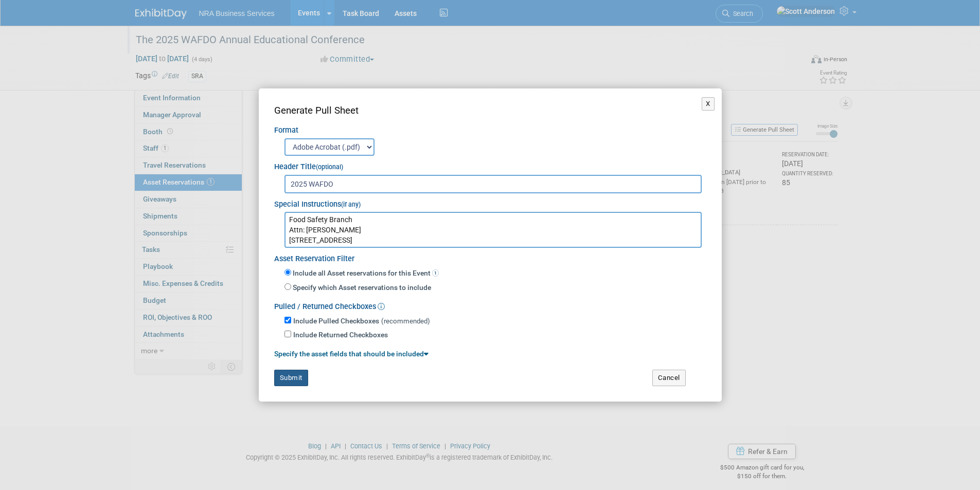 Image resolution: width=980 pixels, height=490 pixels. What do you see at coordinates (351, 205) in the screenshot?
I see `small: (if any)` at bounding box center [351, 205].